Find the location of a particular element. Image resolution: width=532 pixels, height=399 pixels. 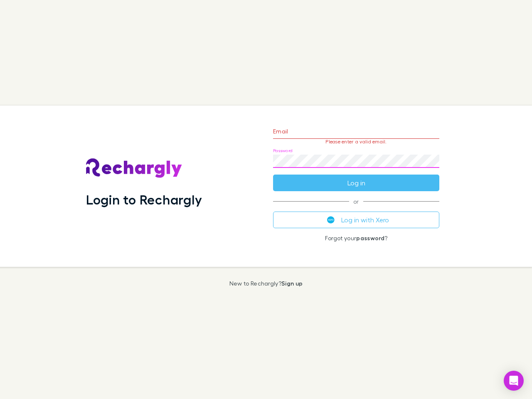

a: Sign up is located at coordinates (291, 283).